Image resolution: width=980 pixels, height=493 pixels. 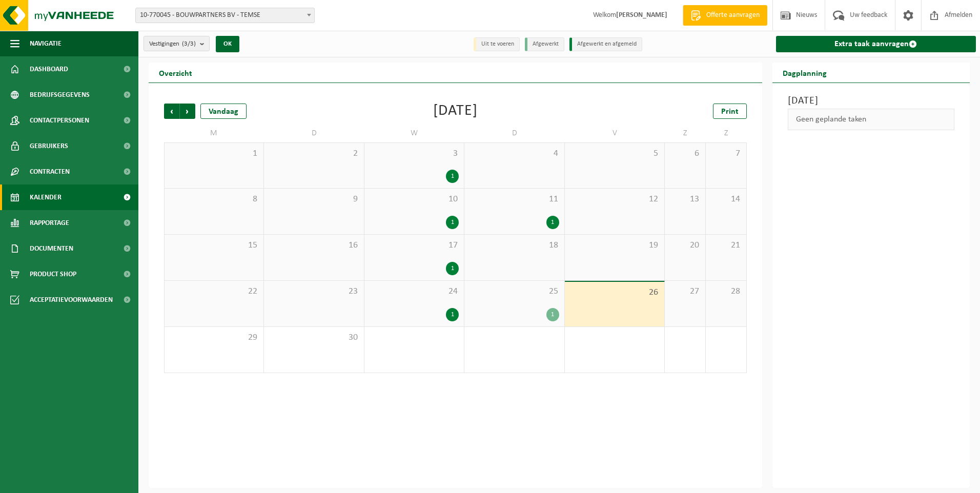 I want to click on count: (3/3), so click(x=189, y=44).